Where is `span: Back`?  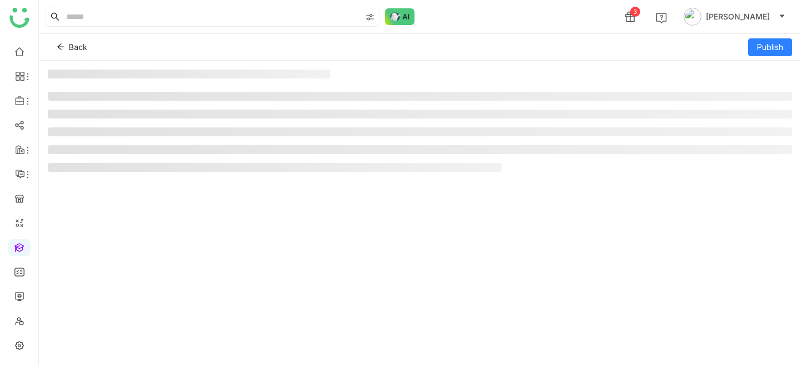
span: Back is located at coordinates (78, 47).